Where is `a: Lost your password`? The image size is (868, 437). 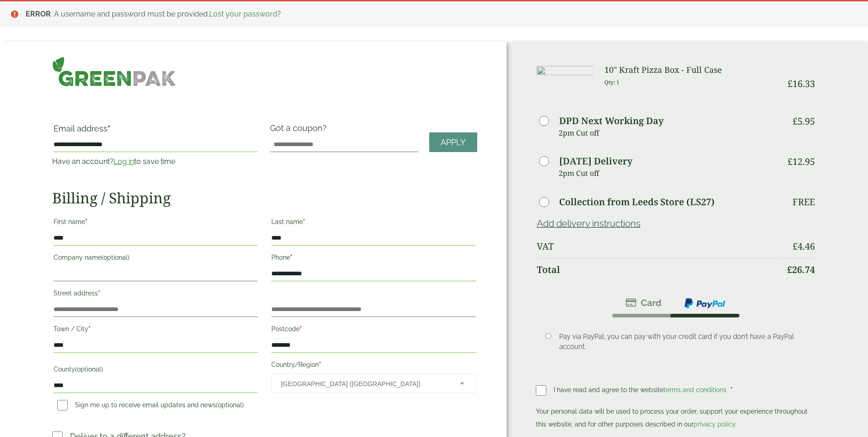 a: Lost your password is located at coordinates (243, 14).